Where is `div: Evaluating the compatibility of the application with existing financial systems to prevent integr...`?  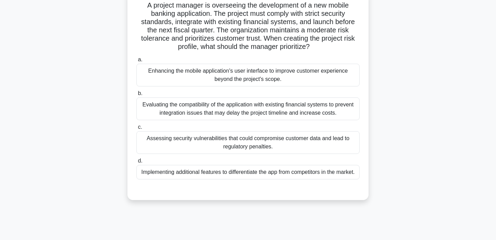
div: Evaluating the compatibility of the application with existing financial systems to prevent integr... is located at coordinates (248, 109).